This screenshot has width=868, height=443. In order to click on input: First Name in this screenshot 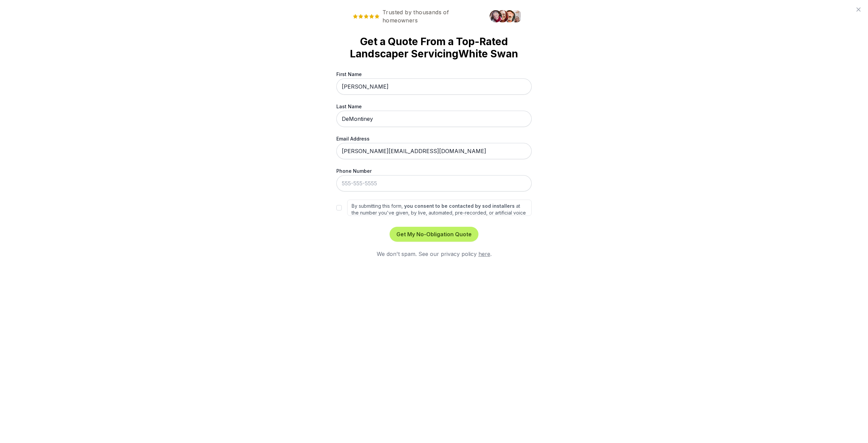, I will do `click(434, 87)`.